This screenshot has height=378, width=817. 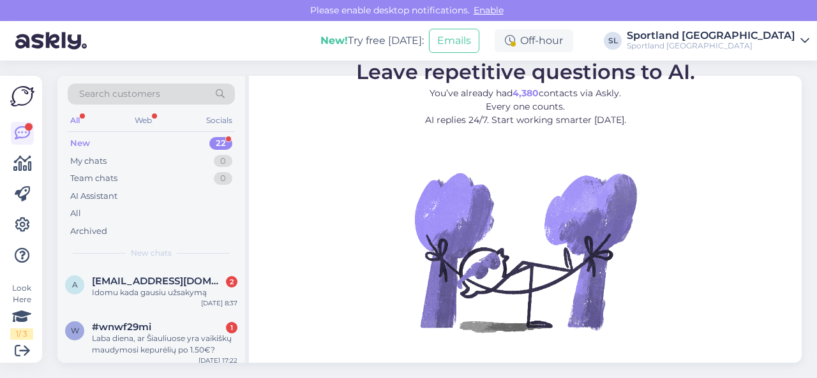 What do you see at coordinates (533, 41) in the screenshot?
I see `div: Off-hour` at bounding box center [533, 41].